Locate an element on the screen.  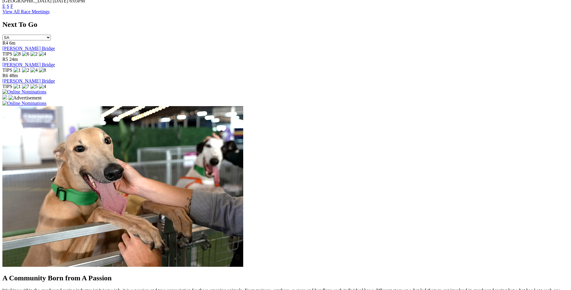
img: 6 is located at coordinates (26, 54).